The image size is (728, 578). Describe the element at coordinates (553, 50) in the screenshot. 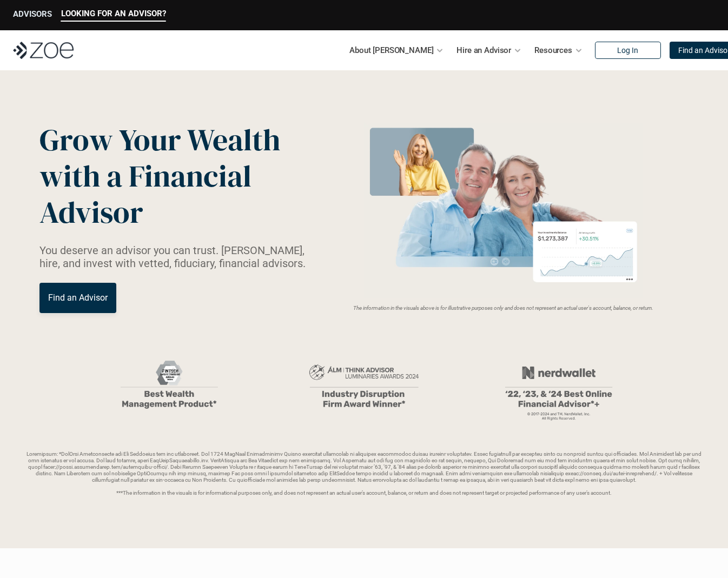

I see `p: Resources` at that location.